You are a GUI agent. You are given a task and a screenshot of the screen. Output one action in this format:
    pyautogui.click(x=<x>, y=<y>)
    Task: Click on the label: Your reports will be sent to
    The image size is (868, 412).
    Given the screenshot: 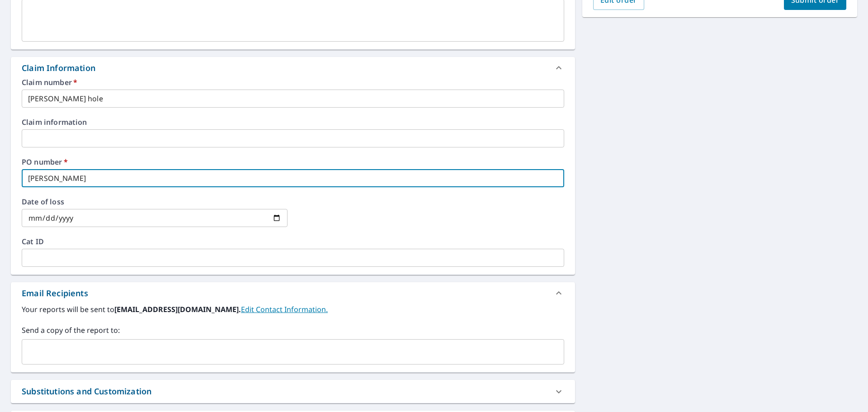 What is the action you would take?
    pyautogui.click(x=292, y=309)
    